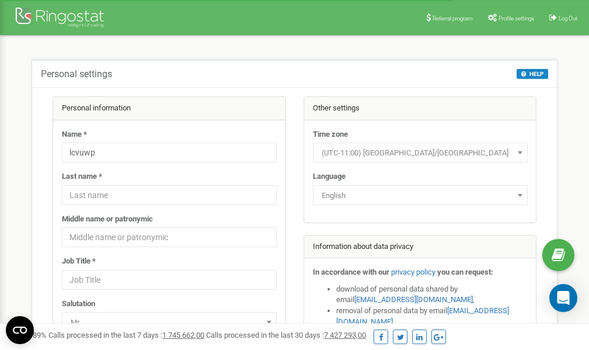 This screenshot has height=350, width=589. What do you see at coordinates (169, 109) in the screenshot?
I see `div: Personal information` at bounding box center [169, 109].